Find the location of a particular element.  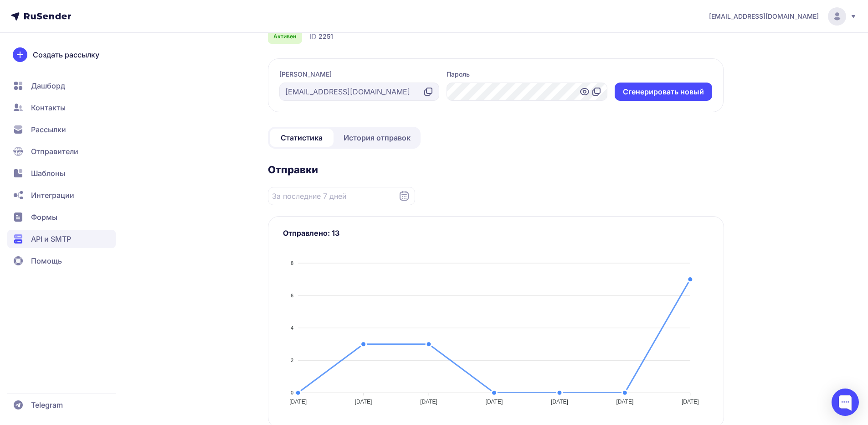

span: 2251 is located at coordinates (326, 36).